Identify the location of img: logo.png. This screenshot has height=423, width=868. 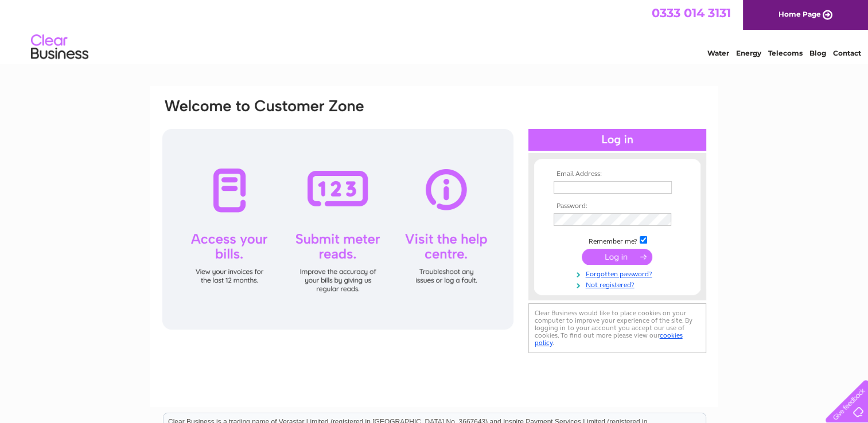
(60, 47).